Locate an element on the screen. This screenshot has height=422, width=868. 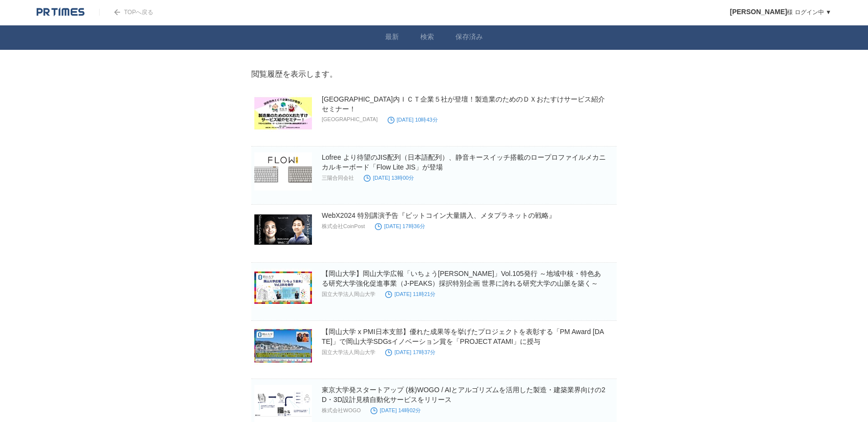
img: WebX2024 特別講演予告『ビットコイン大量購入、メタプラネットの戦略』 is located at coordinates (283, 230).